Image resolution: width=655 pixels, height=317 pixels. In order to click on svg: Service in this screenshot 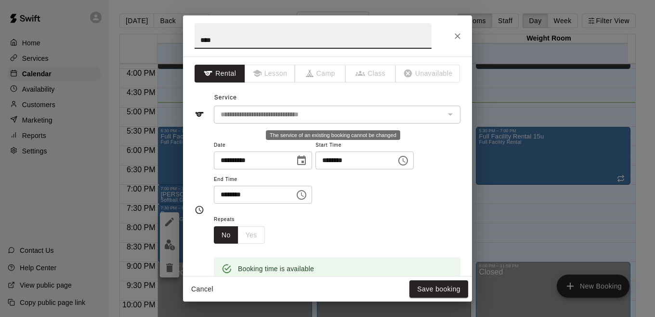, I will do `click(200, 114)`.